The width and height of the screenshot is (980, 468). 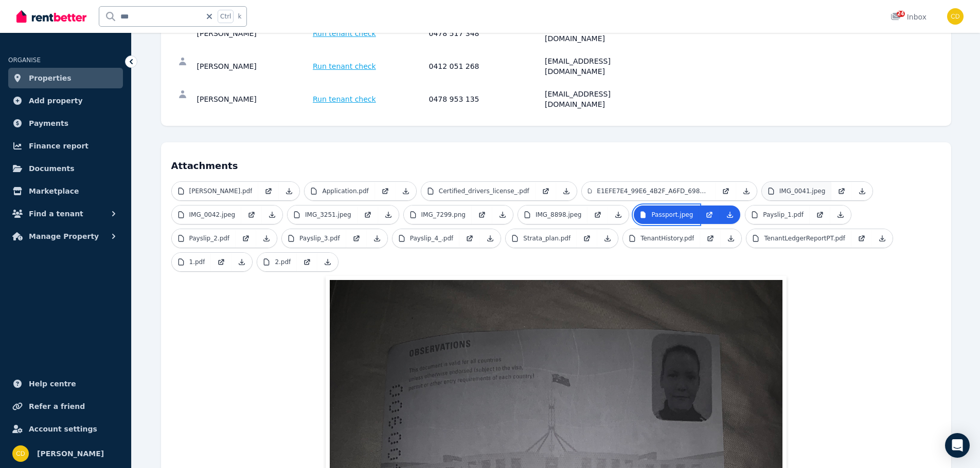 I want to click on div: 0478 517 348, so click(x=486, y=34).